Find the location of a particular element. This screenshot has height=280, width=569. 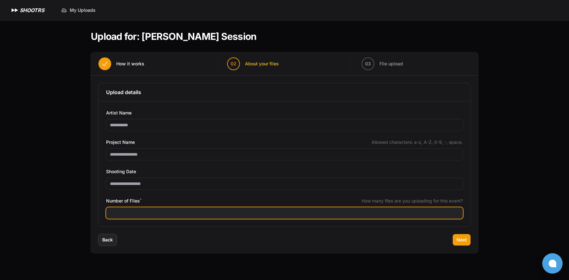

span: Project Name is located at coordinates (121, 142).